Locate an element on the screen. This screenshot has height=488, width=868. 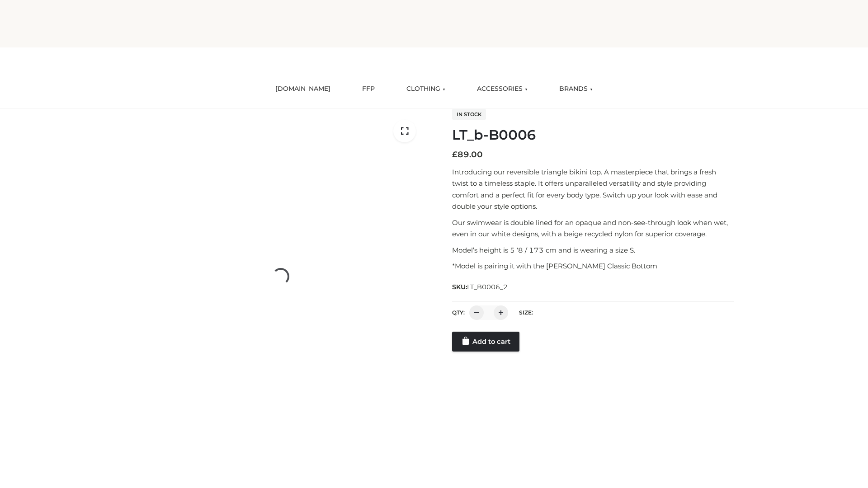
label: Size: is located at coordinates (526, 313).